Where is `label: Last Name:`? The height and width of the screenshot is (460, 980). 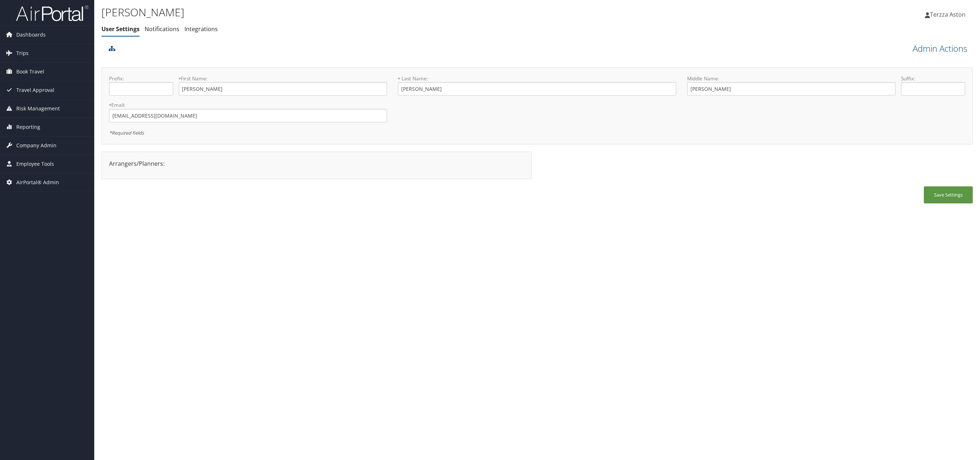 label: Last Name: is located at coordinates (537, 79).